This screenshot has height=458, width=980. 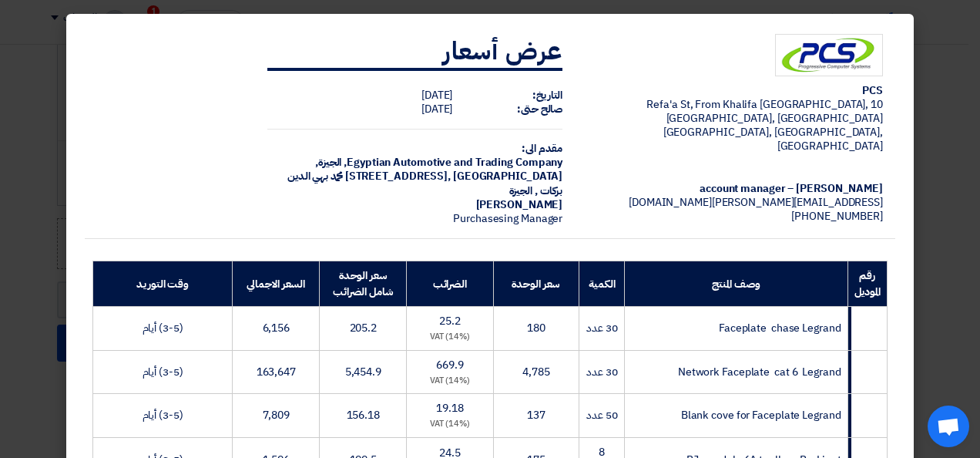 What do you see at coordinates (276, 283) in the screenshot?
I see `th: السعر الاجمالي` at bounding box center [276, 283].